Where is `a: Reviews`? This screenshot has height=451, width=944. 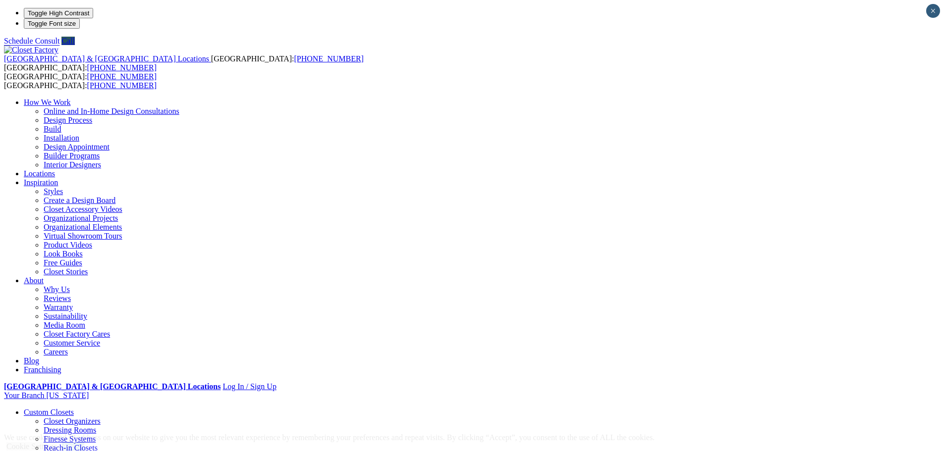
a: Reviews is located at coordinates (57, 298).